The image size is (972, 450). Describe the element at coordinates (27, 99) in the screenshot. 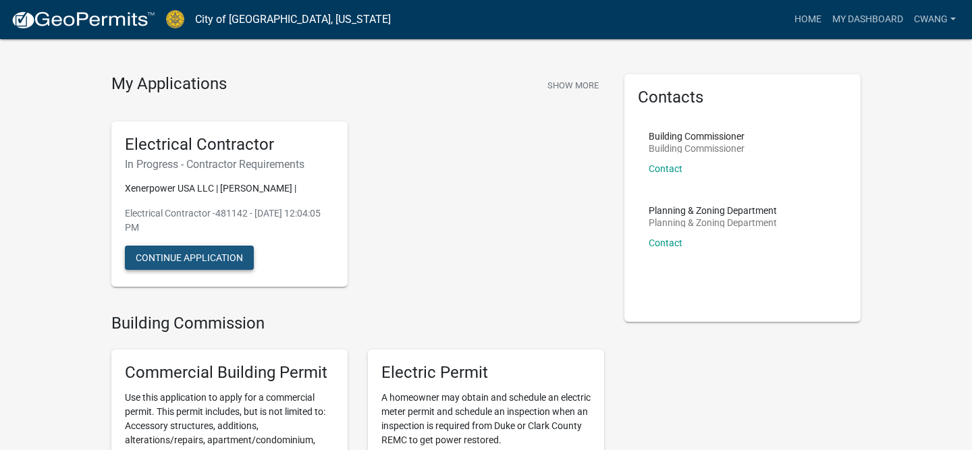

I see `span: 16 px` at that location.